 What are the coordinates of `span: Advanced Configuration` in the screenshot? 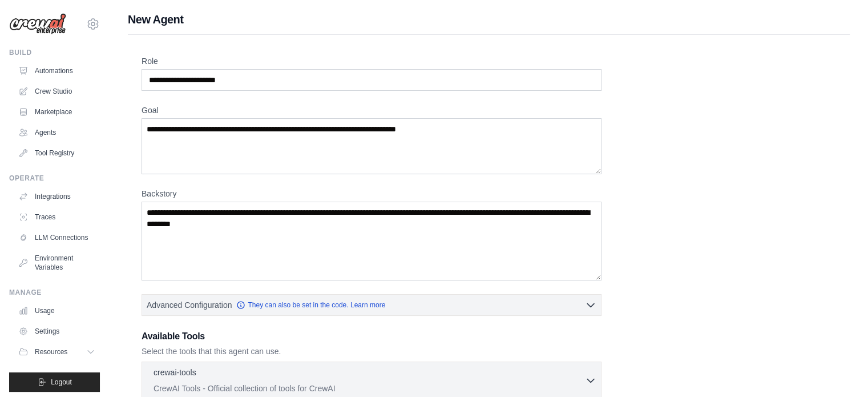 It's located at (189, 305).